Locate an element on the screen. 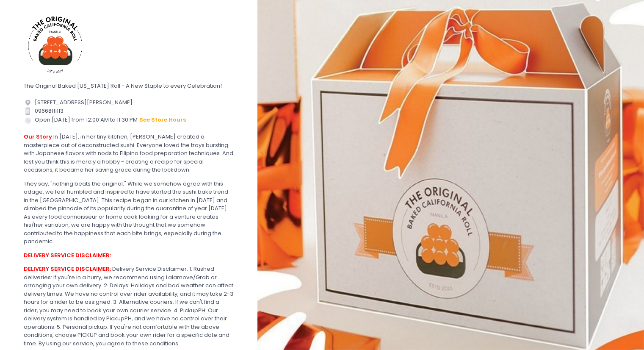 Image resolution: width=644 pixels, height=350 pixels. div: They say, "nothing beats the original." While we somehow agree with this adage, we feel humbled a... is located at coordinates (128, 212).